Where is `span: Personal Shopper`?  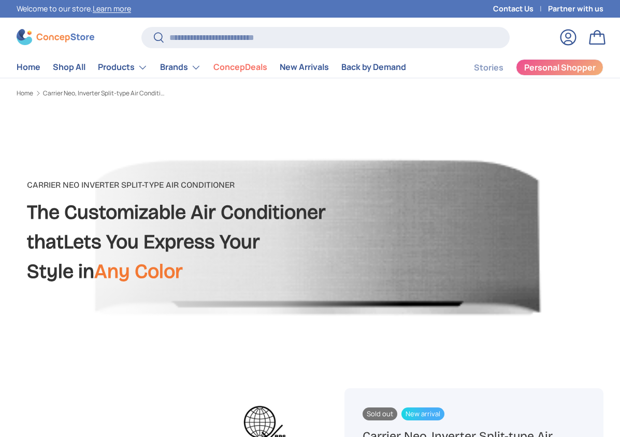
span: Personal Shopper is located at coordinates (560, 67).